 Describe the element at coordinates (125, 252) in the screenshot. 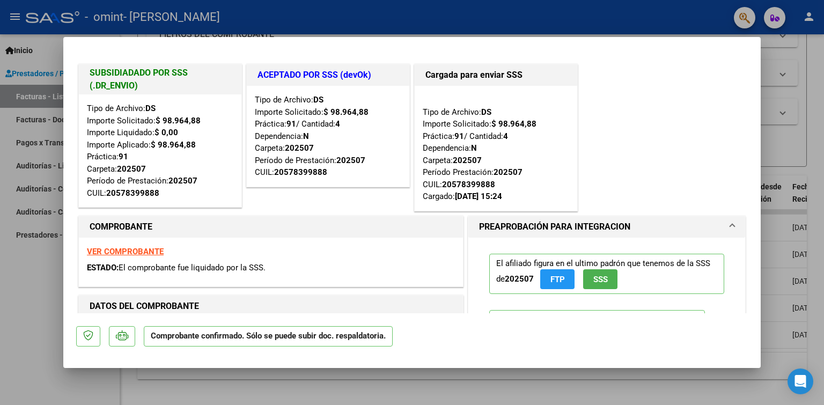

I see `strong: VER COMPROBANTE` at that location.